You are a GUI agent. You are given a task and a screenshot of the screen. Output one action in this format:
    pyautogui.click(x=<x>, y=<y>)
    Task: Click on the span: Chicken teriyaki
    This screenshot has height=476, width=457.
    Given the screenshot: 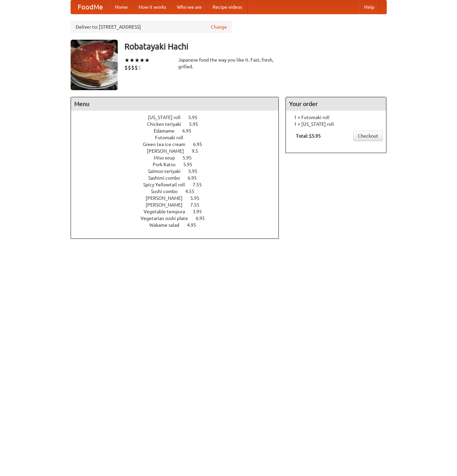 What is the action you would take?
    pyautogui.click(x=167, y=124)
    